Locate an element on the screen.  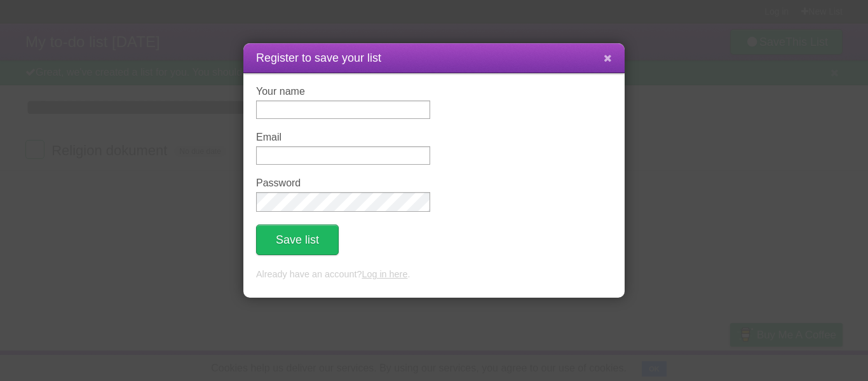
p: Already have an account? . is located at coordinates (434, 275).